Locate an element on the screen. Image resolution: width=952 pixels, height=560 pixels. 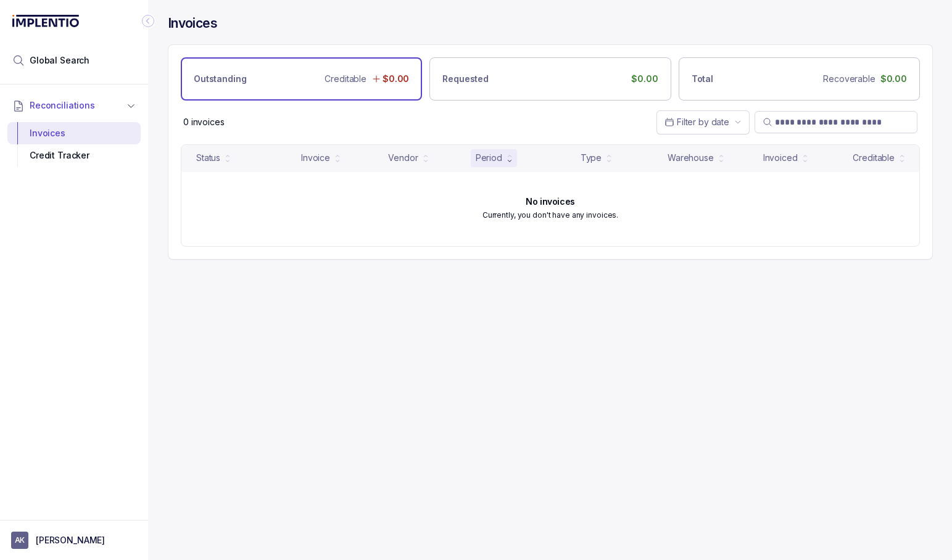
div: Vendor is located at coordinates (403, 158).